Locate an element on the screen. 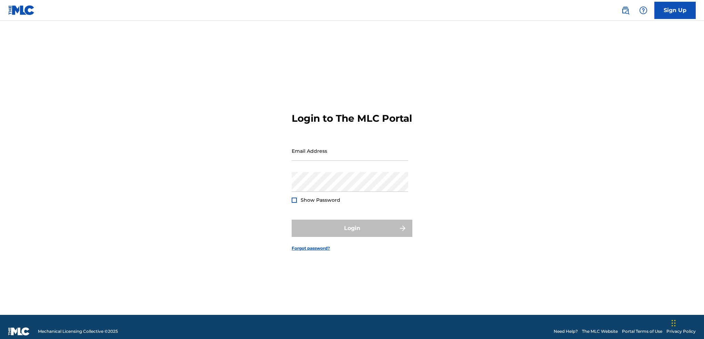  img: logo is located at coordinates (19, 331).